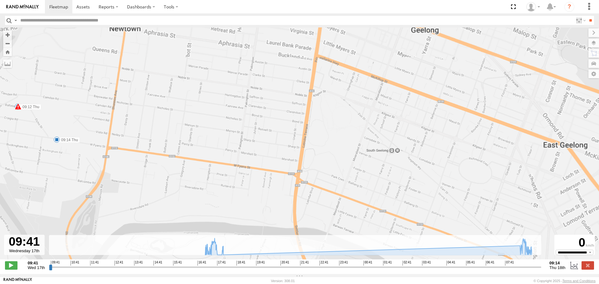  Describe the element at coordinates (368, 263) in the screenshot. I see `span: 00:41` at that location.